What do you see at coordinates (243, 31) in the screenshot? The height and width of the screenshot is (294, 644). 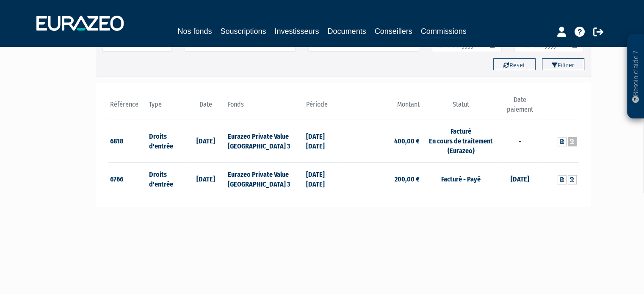 I see `a: Souscriptions` at bounding box center [243, 31].